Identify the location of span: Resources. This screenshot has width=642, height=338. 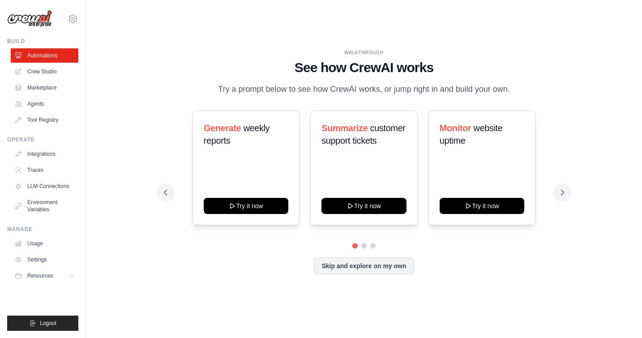
(40, 276).